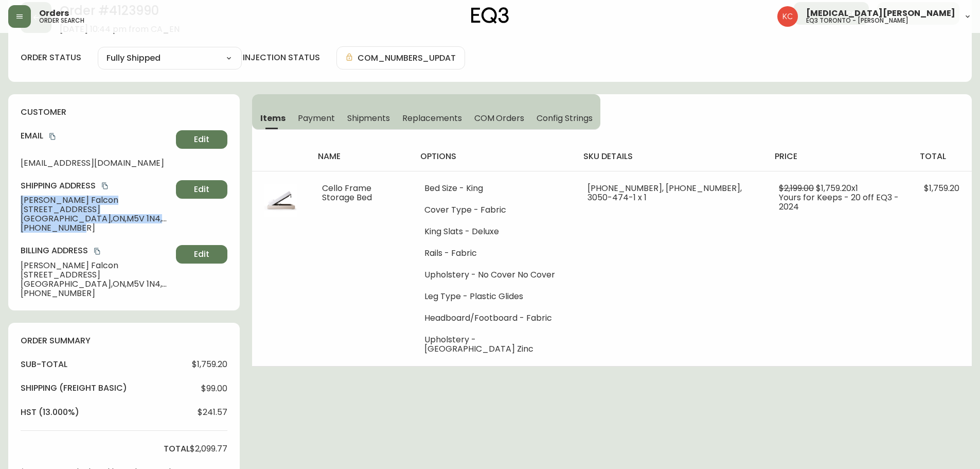  What do you see at coordinates (796, 188) in the screenshot?
I see `span: $2,199.00` at bounding box center [796, 188].